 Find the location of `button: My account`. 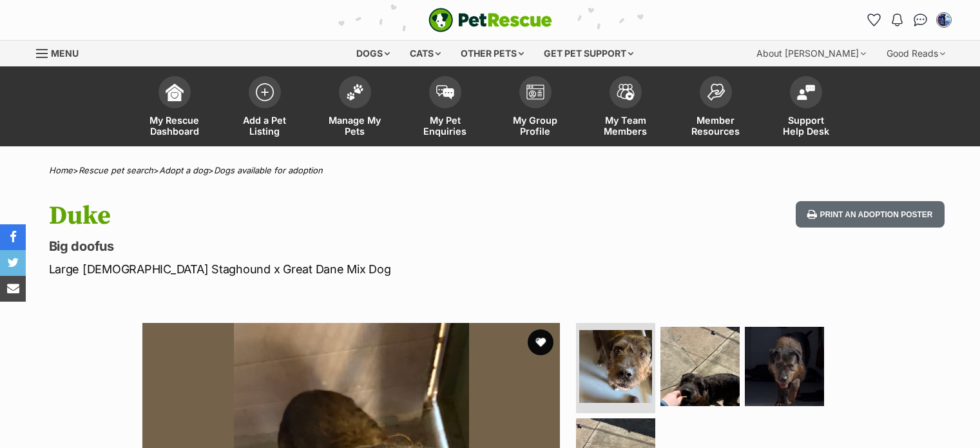

button: My account is located at coordinates (944, 20).